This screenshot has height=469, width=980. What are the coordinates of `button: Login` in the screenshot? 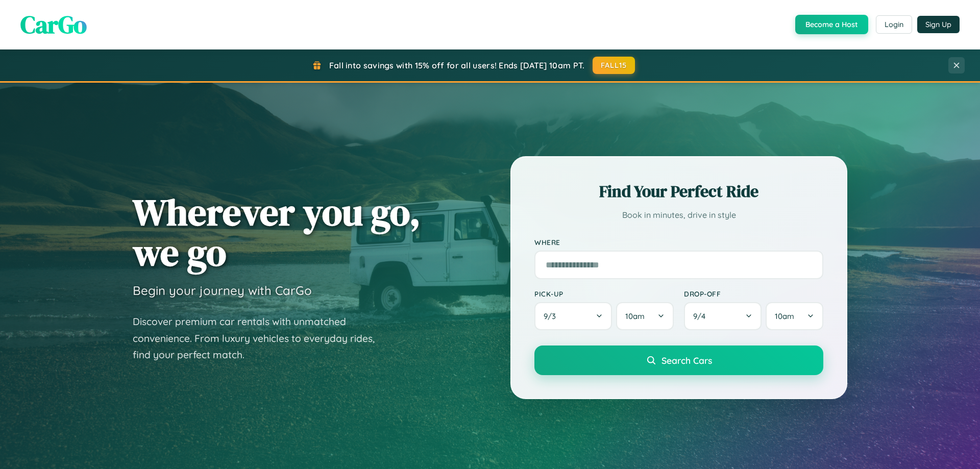 It's located at (894, 24).